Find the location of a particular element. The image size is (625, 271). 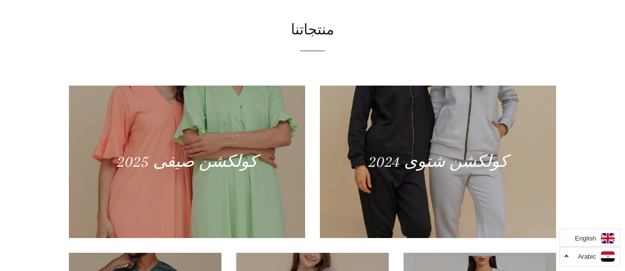

i: English is located at coordinates (586, 238).